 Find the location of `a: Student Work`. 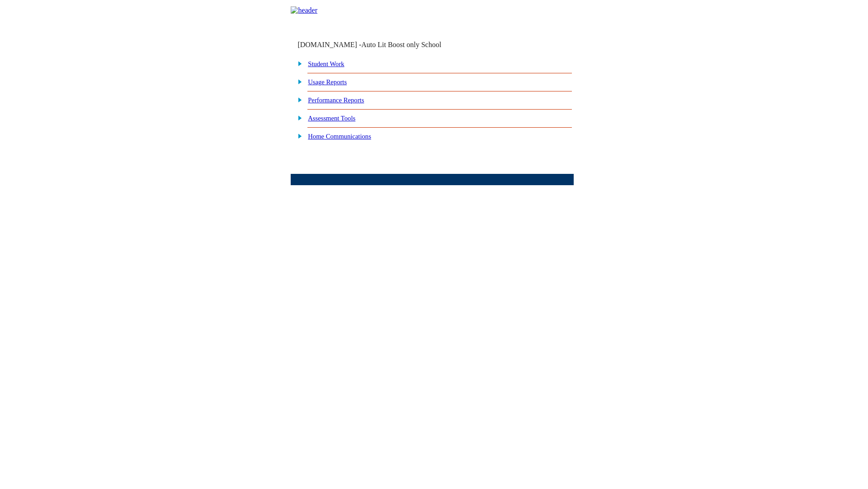

a: Student Work is located at coordinates (326, 64).